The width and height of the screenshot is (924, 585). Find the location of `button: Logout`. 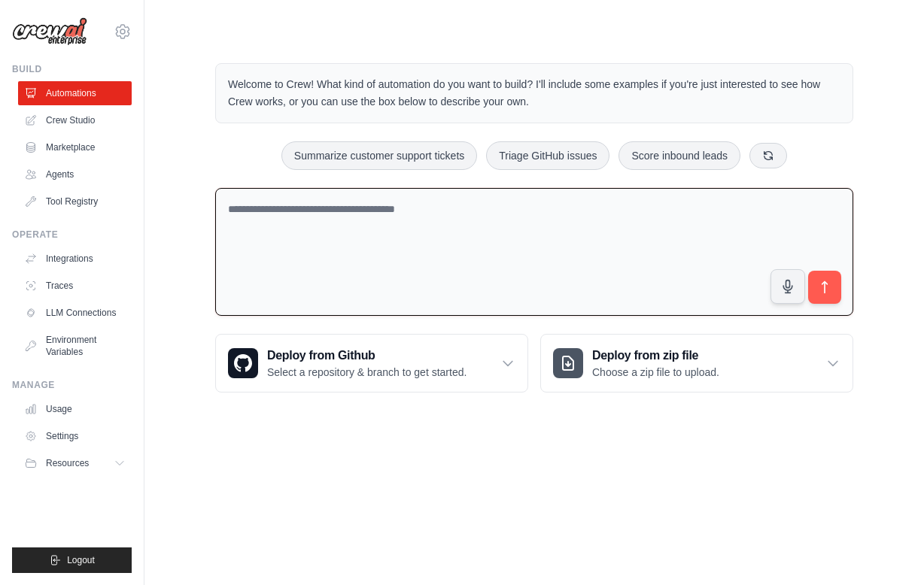

button: Logout is located at coordinates (71, 560).